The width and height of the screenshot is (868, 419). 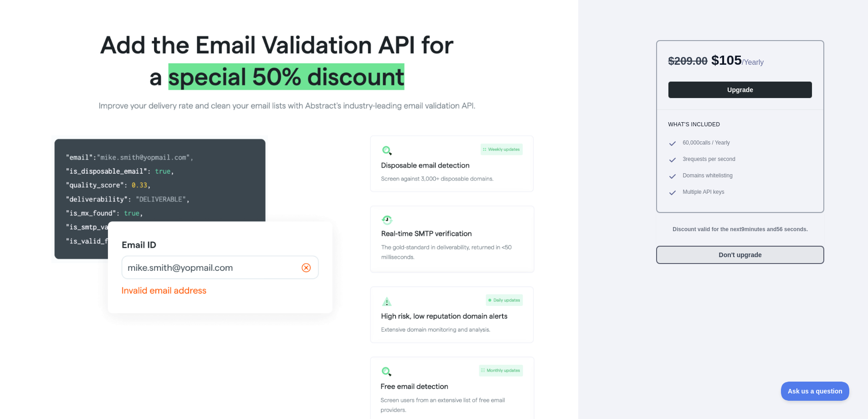 I want to click on button: Don't upgrade, so click(x=740, y=255).